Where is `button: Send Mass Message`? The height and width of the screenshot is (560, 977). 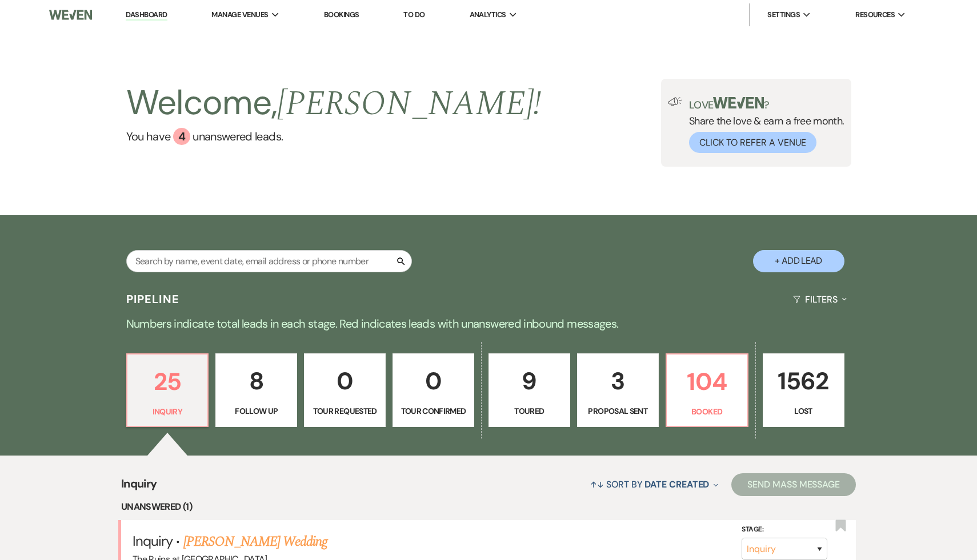
button: Send Mass Message is located at coordinates (794, 485).